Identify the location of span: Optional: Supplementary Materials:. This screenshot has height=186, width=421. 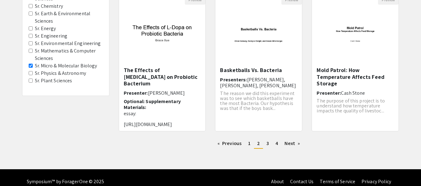
(152, 105).